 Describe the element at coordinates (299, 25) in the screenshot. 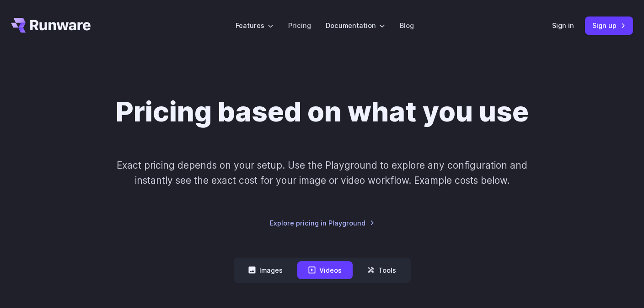

I see `a: Pricing` at that location.